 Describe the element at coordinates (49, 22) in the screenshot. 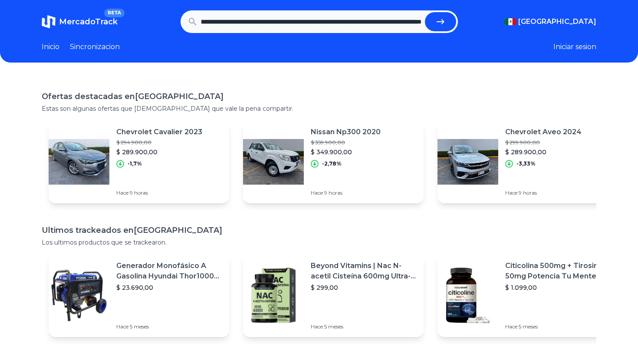

I see `img: MercadoTrack` at that location.